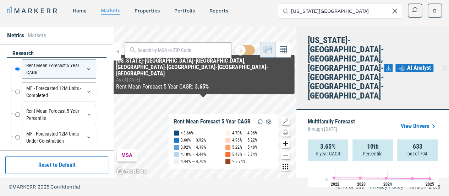 The width and height of the screenshot is (449, 196). Describe the element at coordinates (435, 11) in the screenshot. I see `span: D` at that location.